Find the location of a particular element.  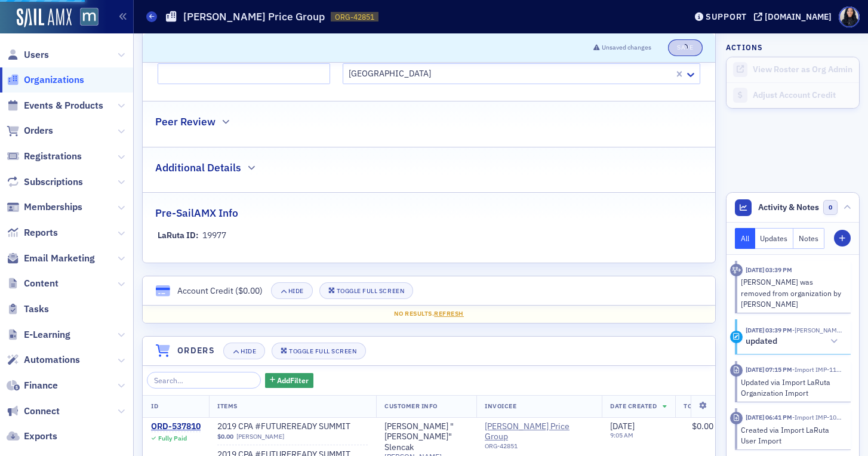

a: Reports is located at coordinates (32, 233).